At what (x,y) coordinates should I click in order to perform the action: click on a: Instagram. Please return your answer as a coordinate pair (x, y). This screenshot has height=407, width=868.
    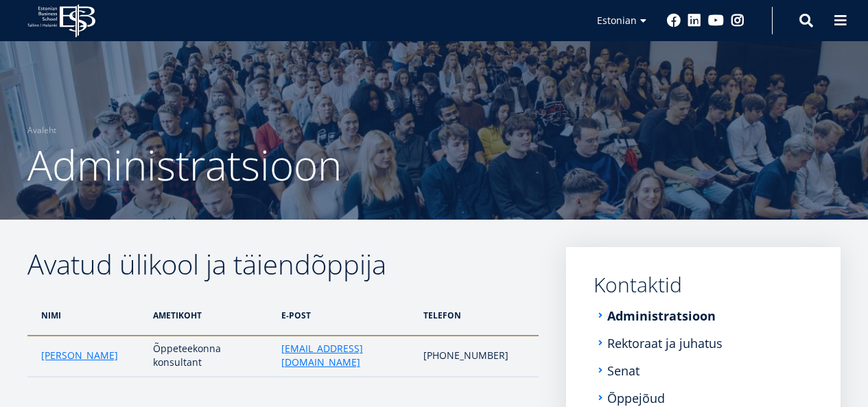
    Looking at the image, I should click on (738, 21).